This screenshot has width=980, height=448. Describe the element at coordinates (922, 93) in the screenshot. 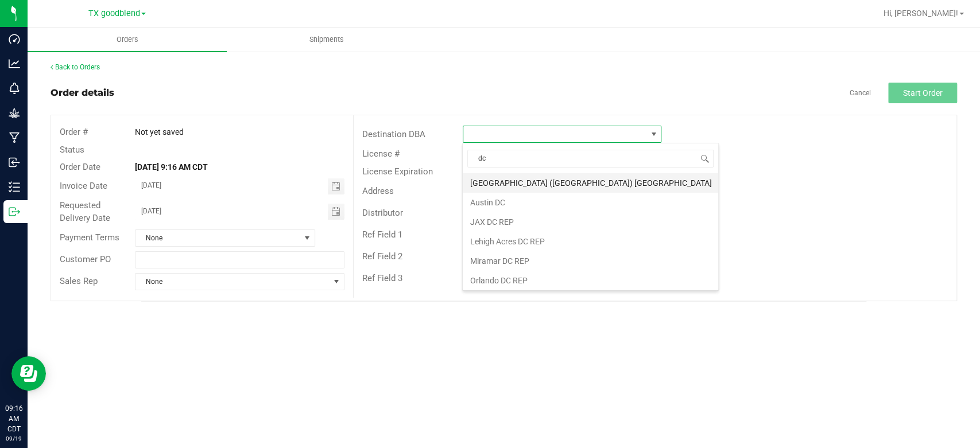

I see `button: Start Order` at that location.